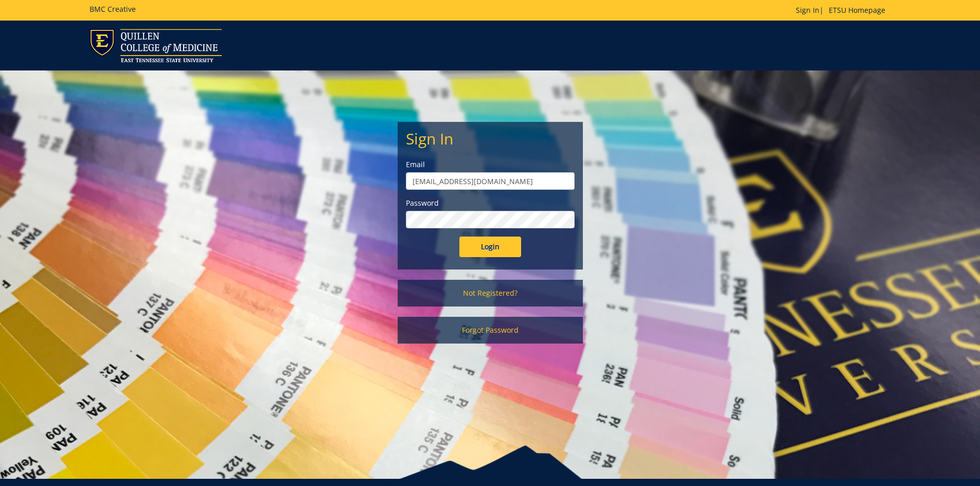 The height and width of the screenshot is (486, 980). I want to click on a: Forgot Password, so click(490, 330).